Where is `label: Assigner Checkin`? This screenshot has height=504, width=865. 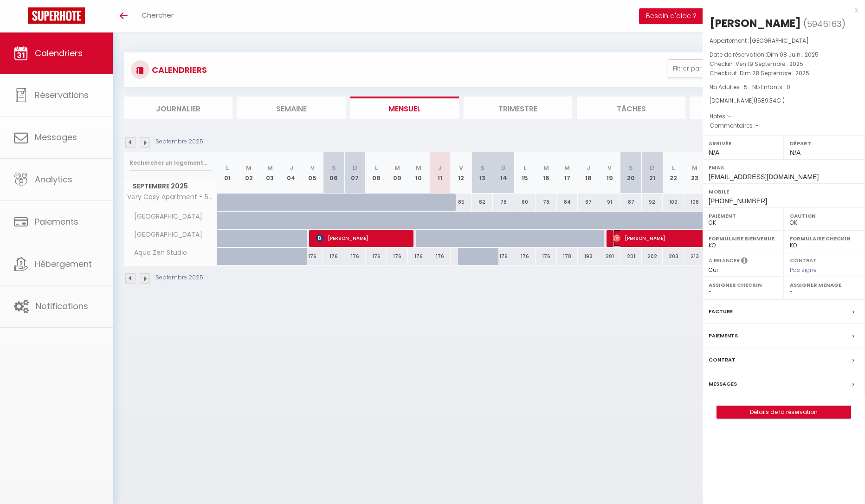 label: Assigner Checkin is located at coordinates (743, 285).